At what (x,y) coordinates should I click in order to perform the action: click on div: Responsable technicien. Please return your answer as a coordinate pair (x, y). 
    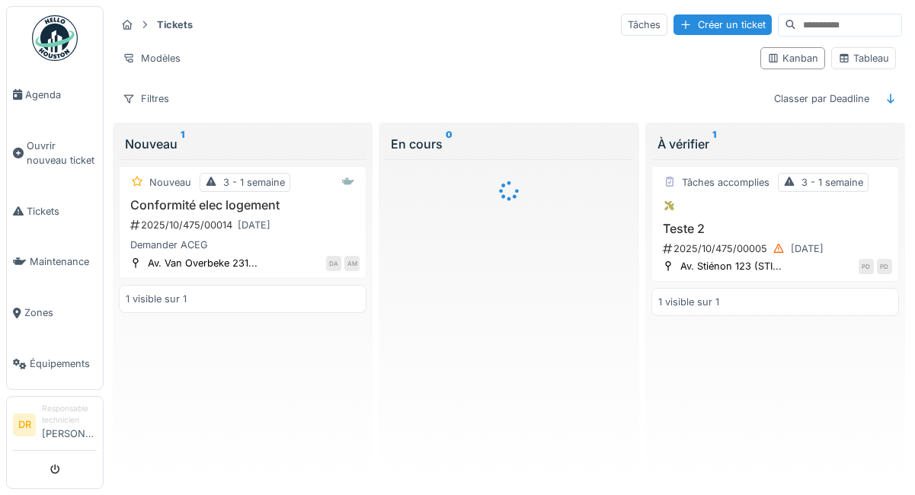
    Looking at the image, I should click on (69, 415).